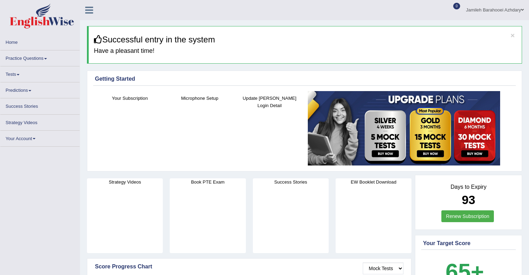 This screenshot has width=529, height=275. I want to click on span: 0, so click(457, 6).